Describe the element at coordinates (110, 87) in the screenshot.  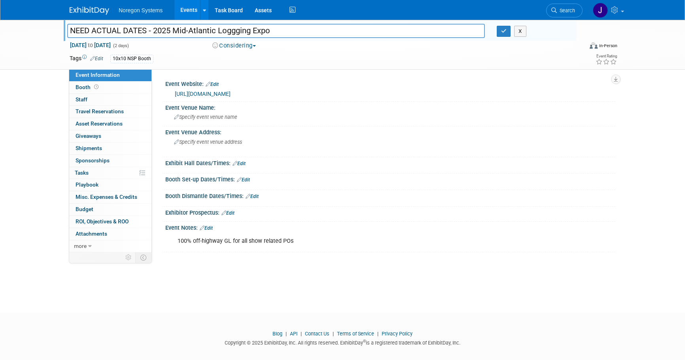
I see `a: Booth` at that location.